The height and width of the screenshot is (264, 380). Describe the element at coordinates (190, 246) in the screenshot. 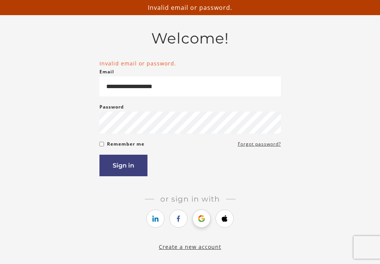

I see `a: Create a new account` at that location.